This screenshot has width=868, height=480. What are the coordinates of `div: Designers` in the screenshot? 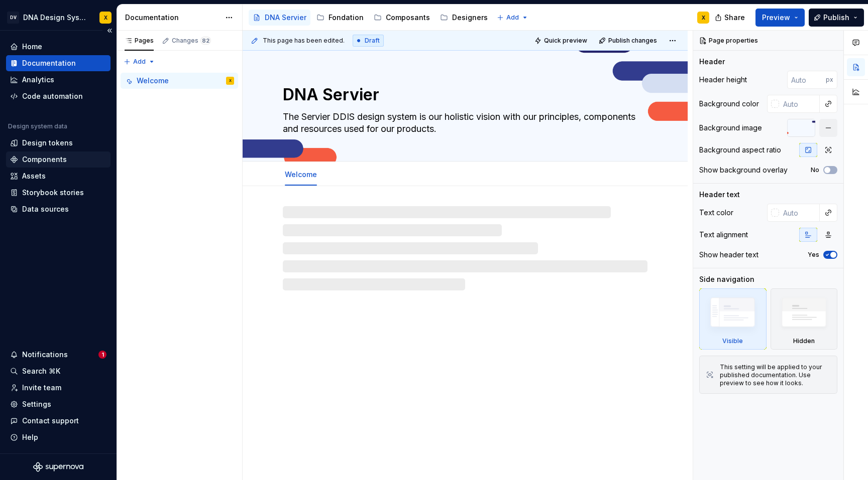 It's located at (470, 17).